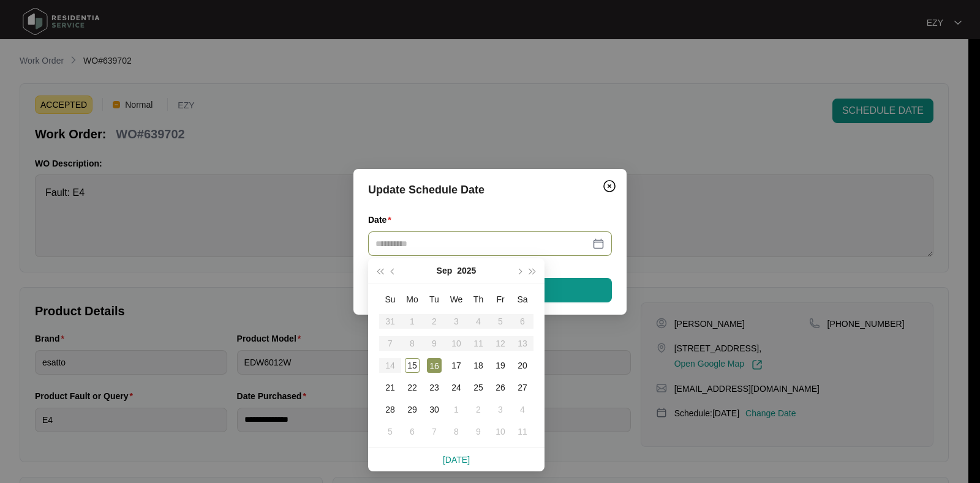 Image resolution: width=980 pixels, height=483 pixels. What do you see at coordinates (435, 410) in the screenshot?
I see `div: 30` at bounding box center [435, 410].